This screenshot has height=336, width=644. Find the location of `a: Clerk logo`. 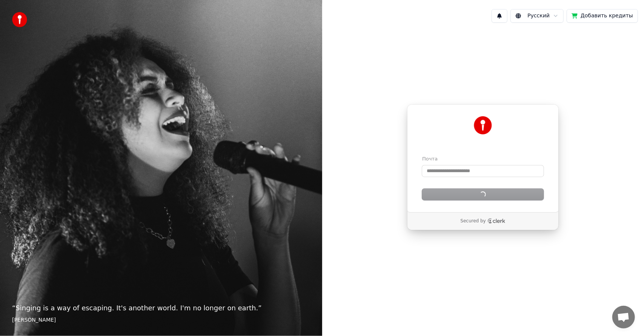

a: Clerk logo is located at coordinates (497, 221).